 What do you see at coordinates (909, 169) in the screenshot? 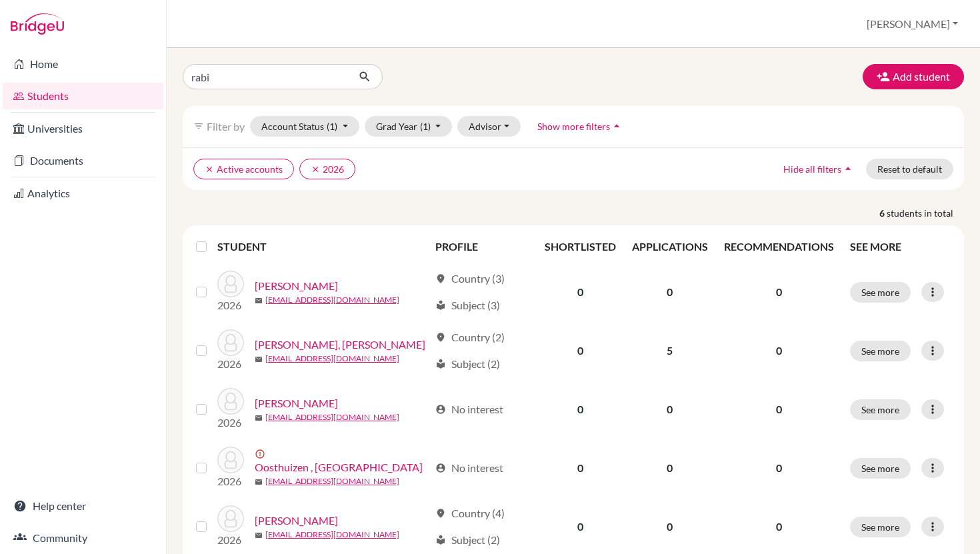
I see `button: Reset to default` at bounding box center [909, 169].